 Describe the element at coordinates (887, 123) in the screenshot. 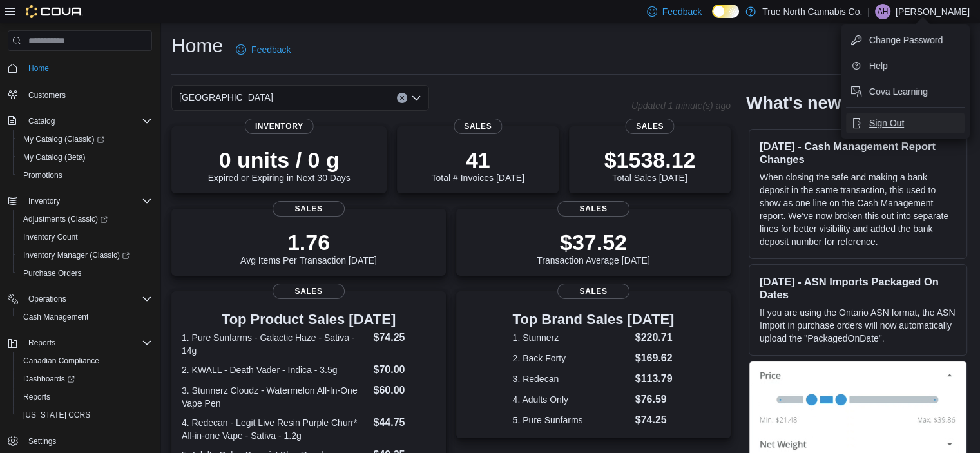

I see `span: Sign Out` at that location.